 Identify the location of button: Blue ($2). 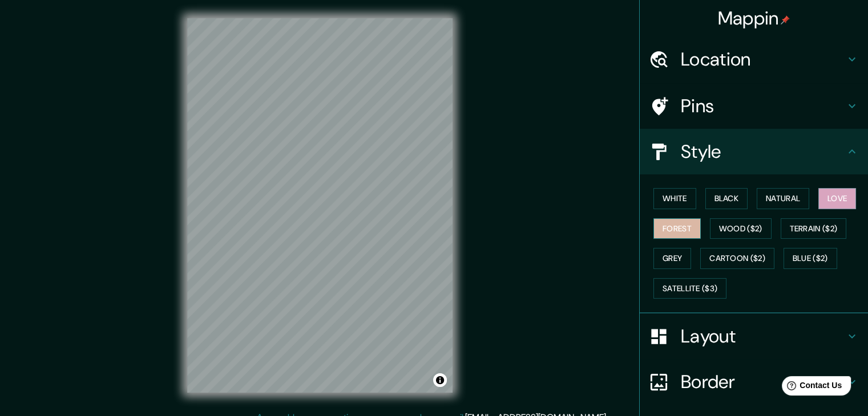
(810, 258).